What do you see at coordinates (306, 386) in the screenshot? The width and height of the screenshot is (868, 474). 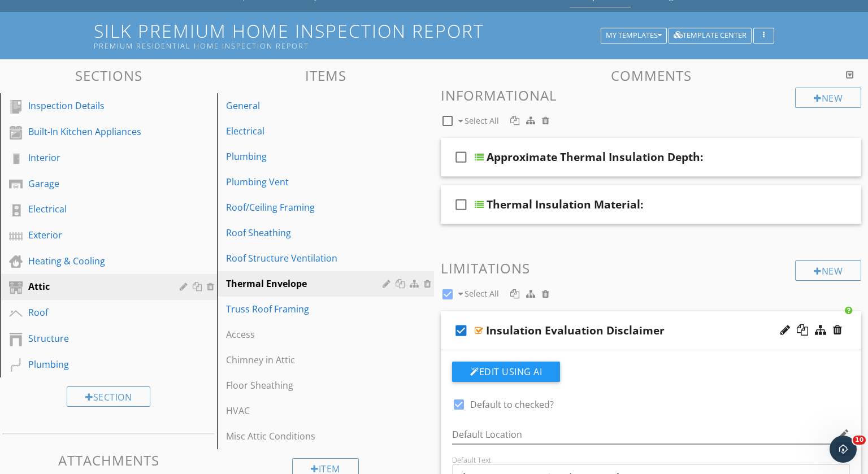 I see `div: Floor Sheathing` at bounding box center [306, 386].